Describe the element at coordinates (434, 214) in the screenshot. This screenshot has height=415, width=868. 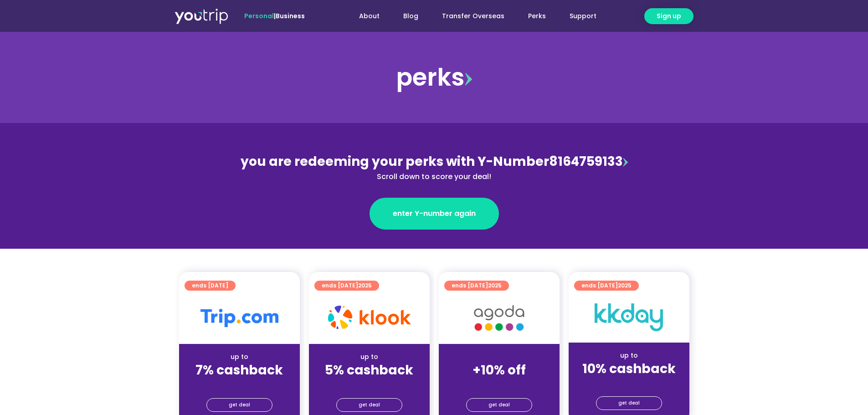
I see `span: enter Y-number again` at that location.